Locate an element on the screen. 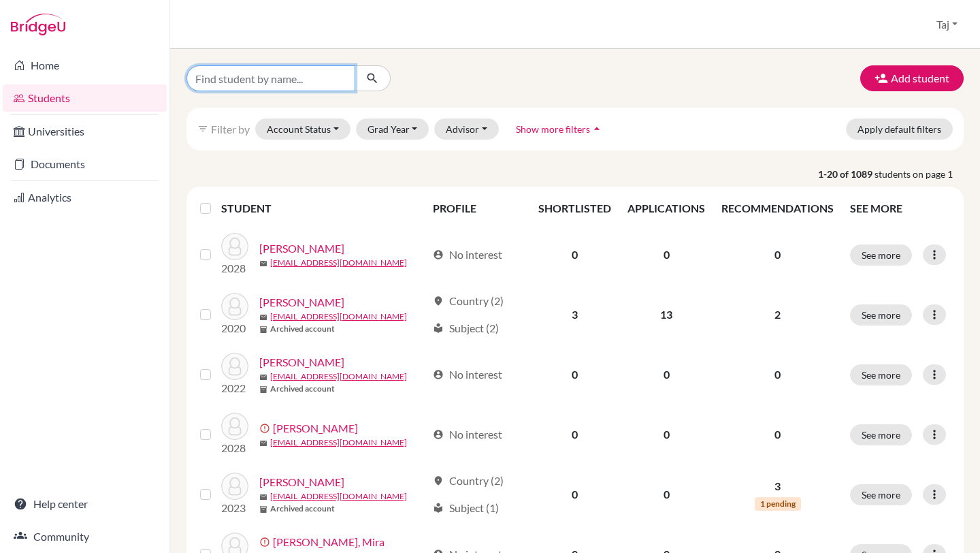 The image size is (980, 553). a: Documents is located at coordinates (85, 164).